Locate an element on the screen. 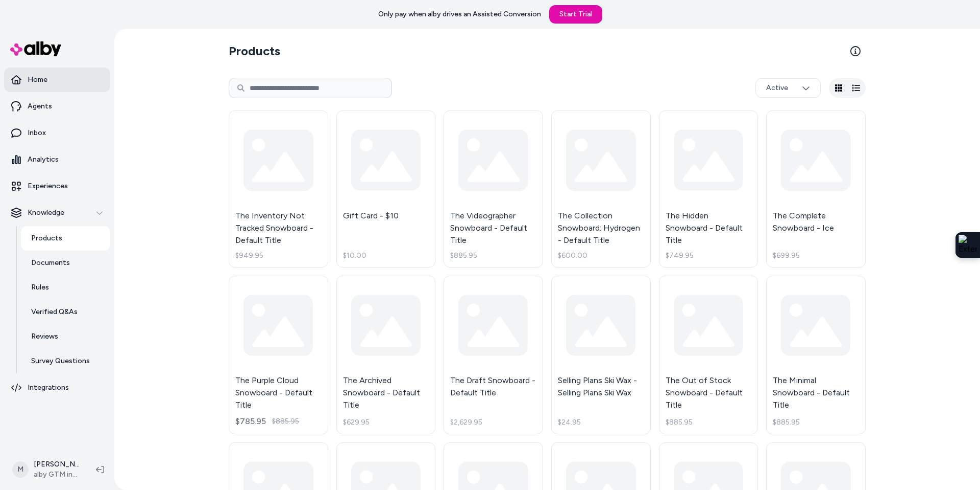 This screenshot has width=980, height=490. p: Experiences is located at coordinates (48, 186).